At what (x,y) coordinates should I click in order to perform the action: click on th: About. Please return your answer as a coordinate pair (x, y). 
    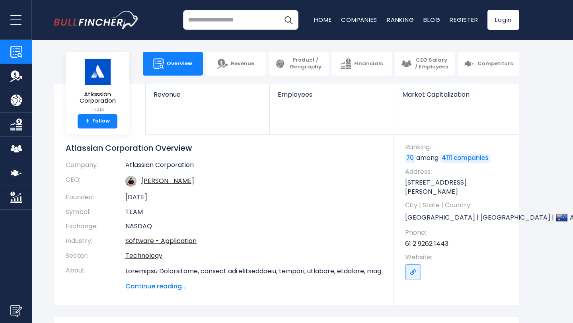
    Looking at the image, I should click on (95, 277).